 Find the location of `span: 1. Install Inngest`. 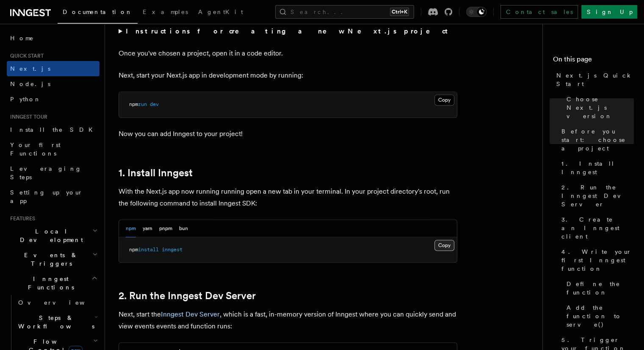

span: 1. Install Inngest is located at coordinates (598, 168).